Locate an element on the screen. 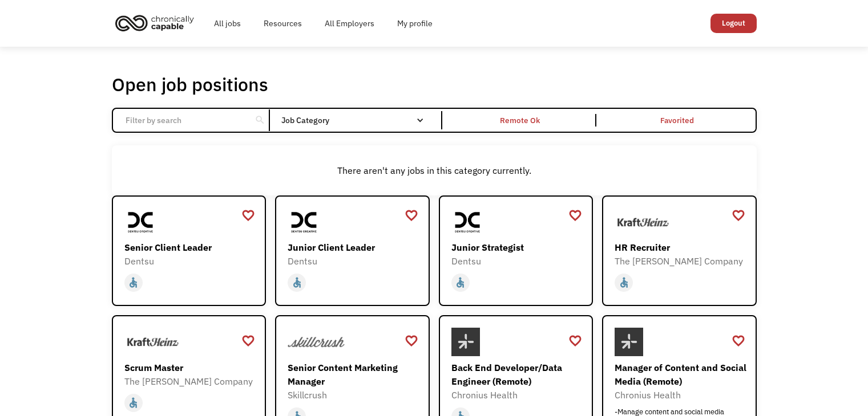 Image resolution: width=868 pixels, height=416 pixels. a: Favorited is located at coordinates (677, 121).